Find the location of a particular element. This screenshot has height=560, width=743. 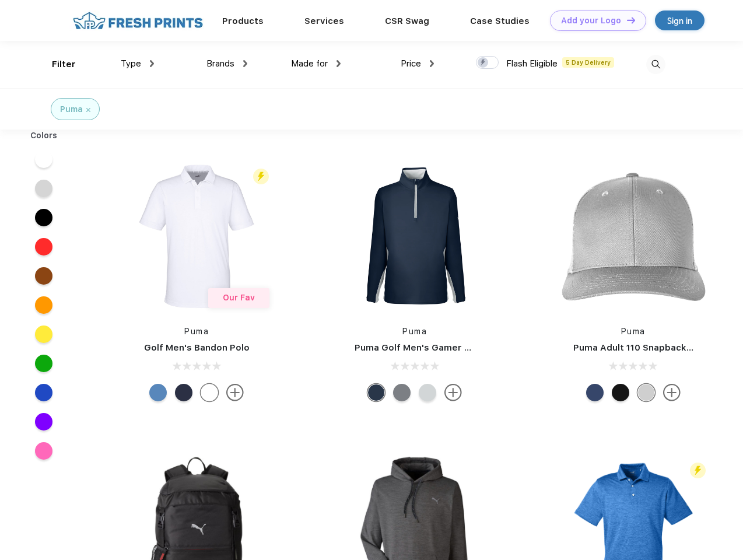

div: Pma Blk with Pma Blk is located at coordinates (621, 393).